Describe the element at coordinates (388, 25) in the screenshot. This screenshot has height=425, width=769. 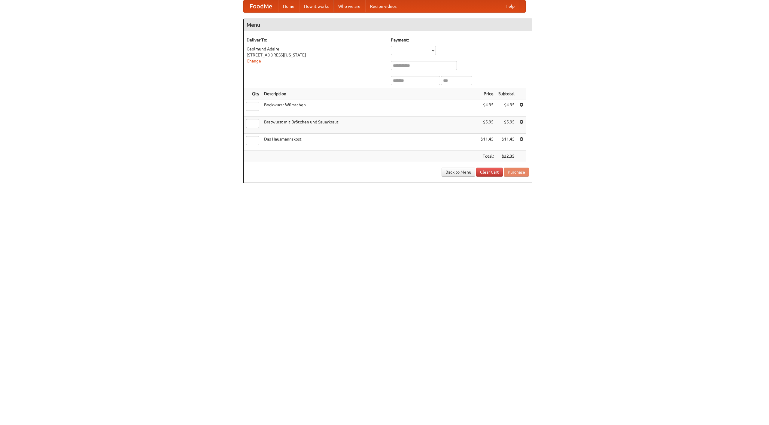
I see `h4: Menu` at that location.